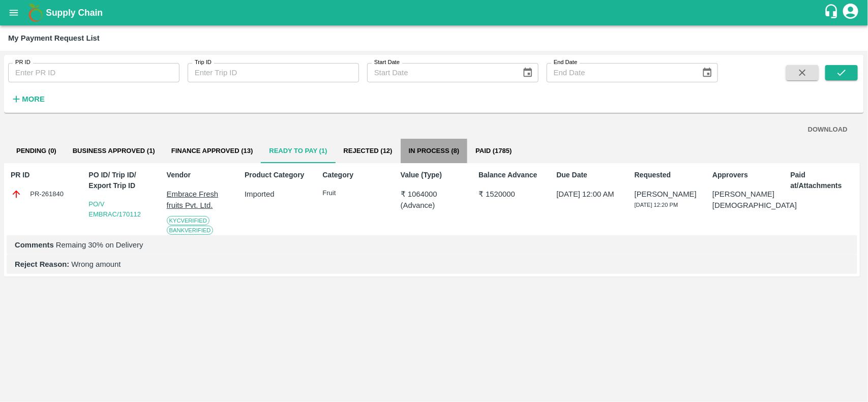 This screenshot has width=868, height=402. Describe the element at coordinates (369, 151) in the screenshot. I see `button: Rejected (12)` at that location.